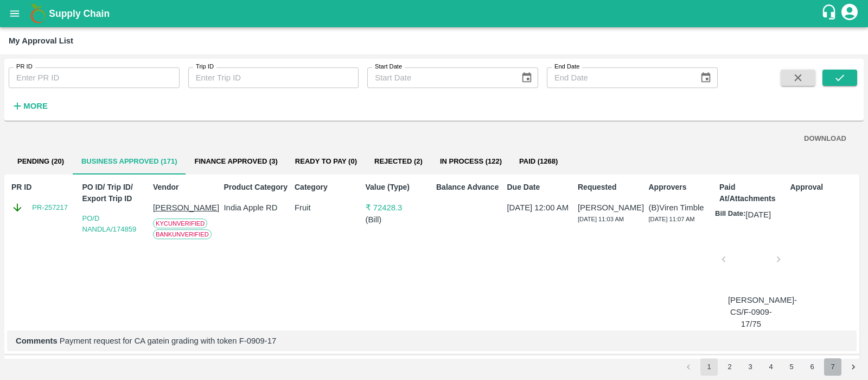 Image resolution: width=868 pixels, height=380 pixels. What do you see at coordinates (328, 187) in the screenshot?
I see `p: Category` at bounding box center [328, 187].